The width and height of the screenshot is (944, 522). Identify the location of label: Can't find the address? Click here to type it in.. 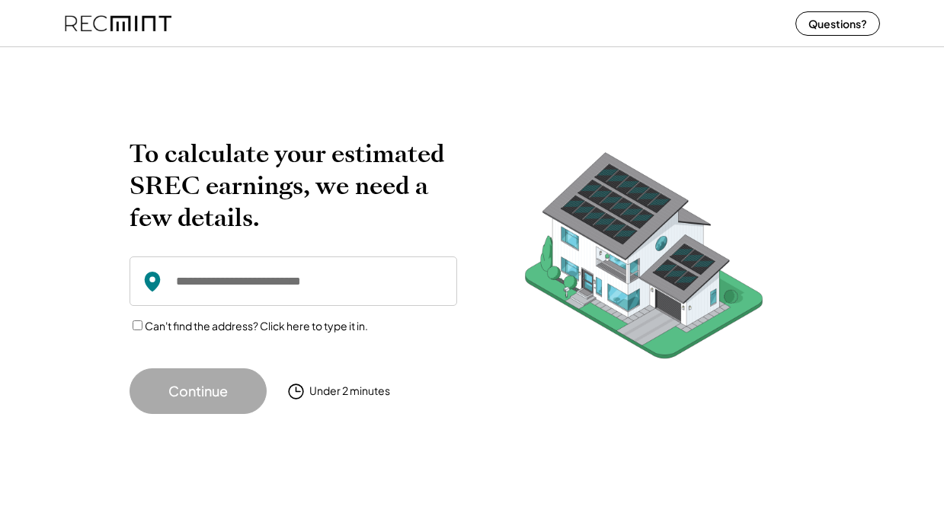
(256, 326).